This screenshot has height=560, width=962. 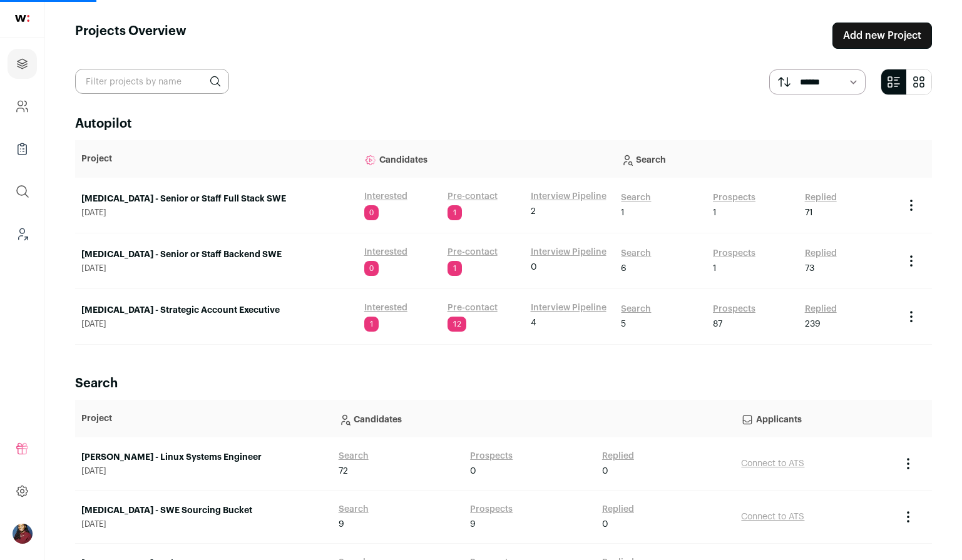 I want to click on span: 239, so click(x=813, y=324).